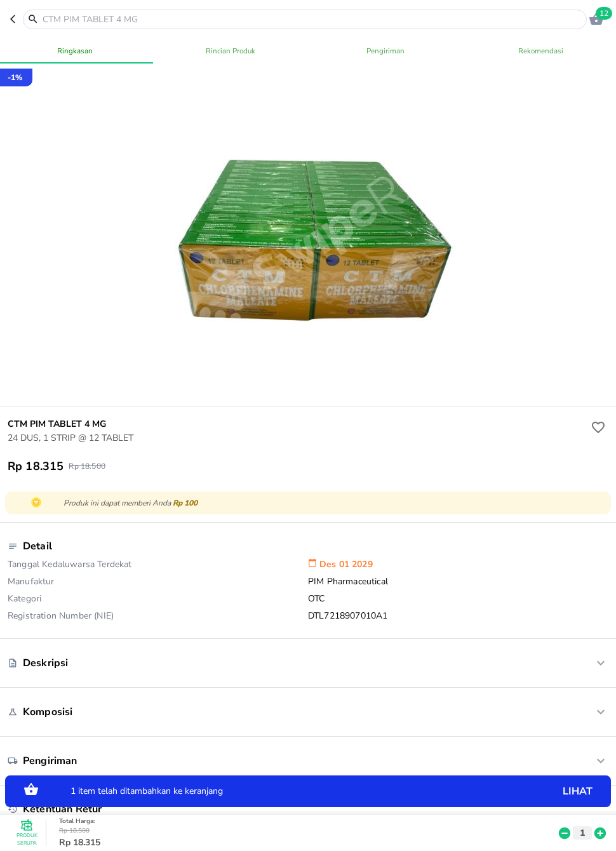 This screenshot has height=851, width=616. Describe the element at coordinates (458, 584) in the screenshot. I see `p: PIM Pharmaceutical` at that location.